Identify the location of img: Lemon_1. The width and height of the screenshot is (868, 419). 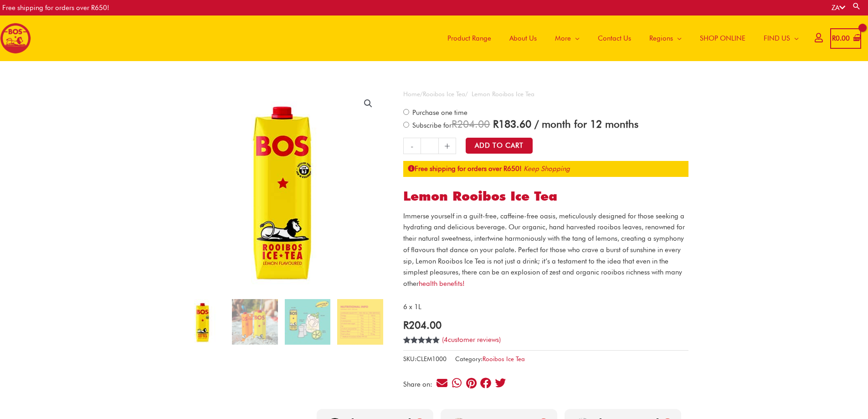
(255, 322).